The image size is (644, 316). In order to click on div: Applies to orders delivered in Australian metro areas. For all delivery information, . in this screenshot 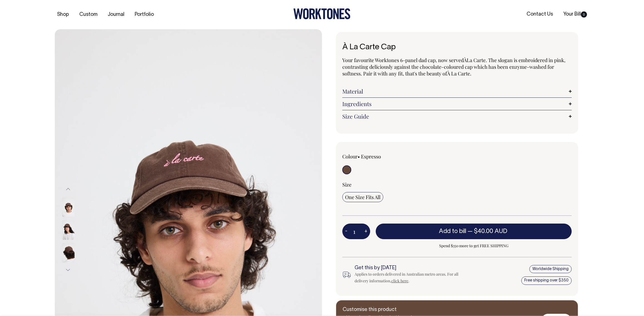, I will do `click(411, 278)`.